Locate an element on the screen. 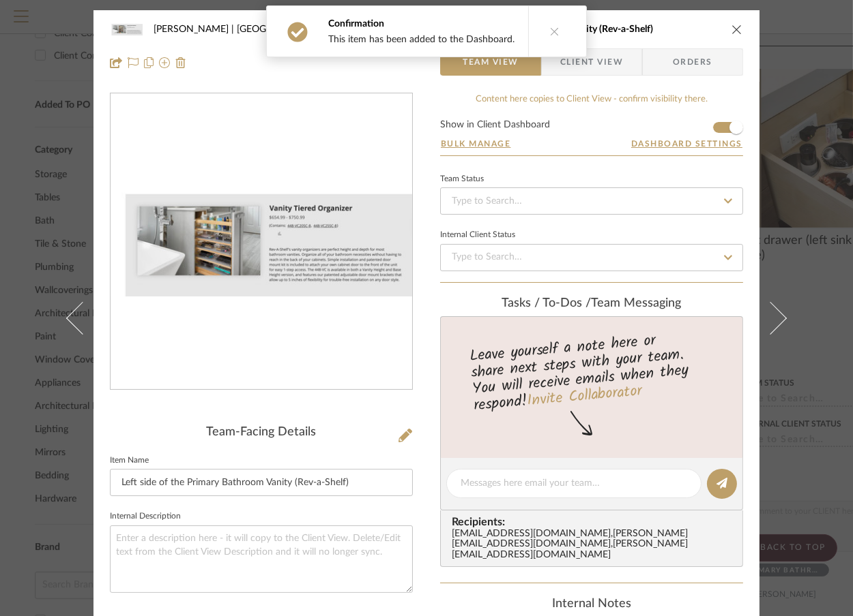 This screenshot has width=853, height=616. img: c134dfb2-87f7-49a6-9526-d0d025e3f771_436x436.jpg is located at coordinates (261, 241).